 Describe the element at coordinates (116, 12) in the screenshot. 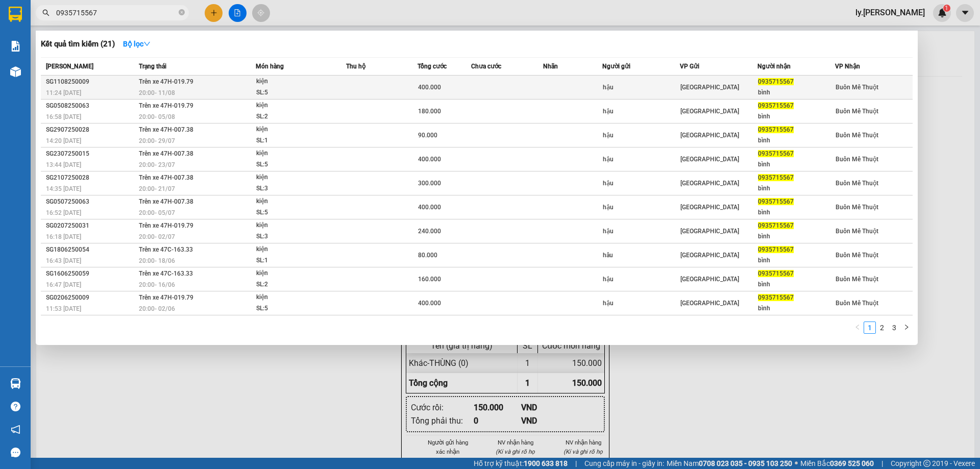

I see `input: Tìm tên, số ĐT hoặc mã đơn` at that location.